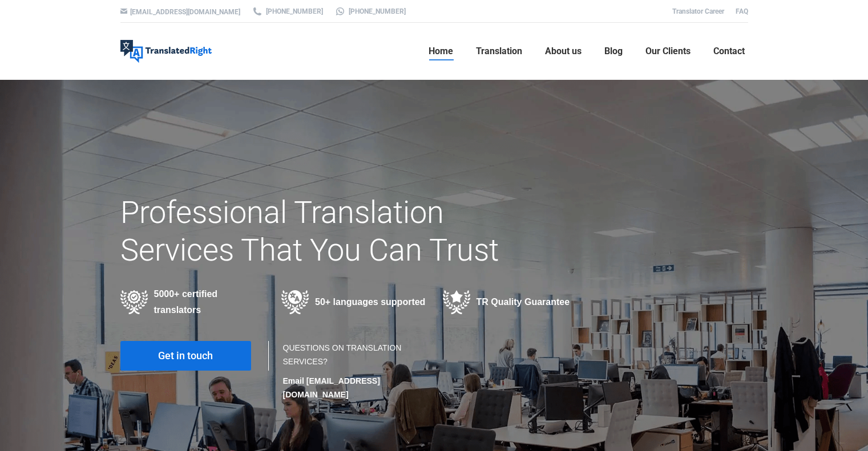 This screenshot has width=868, height=451. I want to click on a: Translator Career, so click(698, 11).